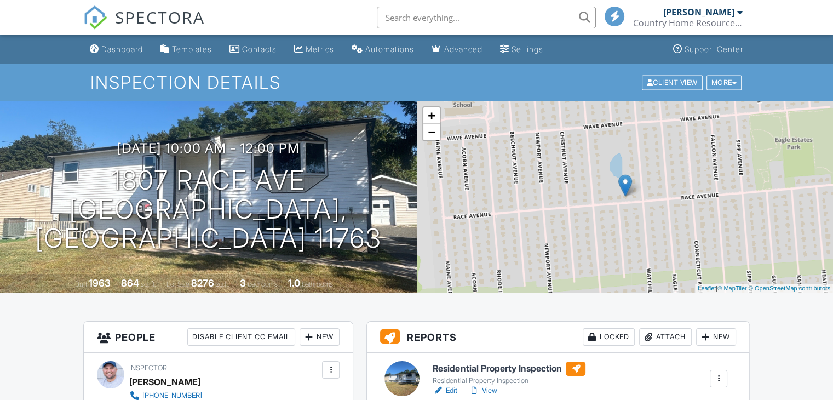 This screenshot has width=833, height=400. What do you see at coordinates (521, 49) in the screenshot?
I see `a: Settings` at bounding box center [521, 49].